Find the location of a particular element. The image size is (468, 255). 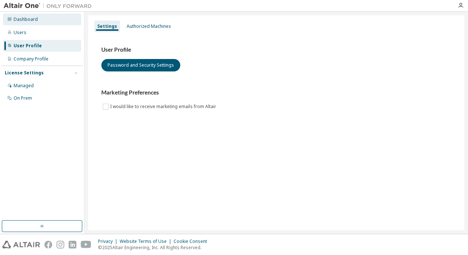

img: altair_logo.svg is located at coordinates (21, 245).